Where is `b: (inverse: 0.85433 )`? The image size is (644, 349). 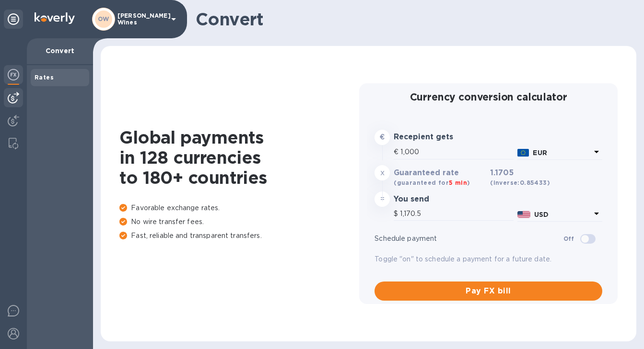 b: (inverse: 0.85433 ) is located at coordinates (520, 182).